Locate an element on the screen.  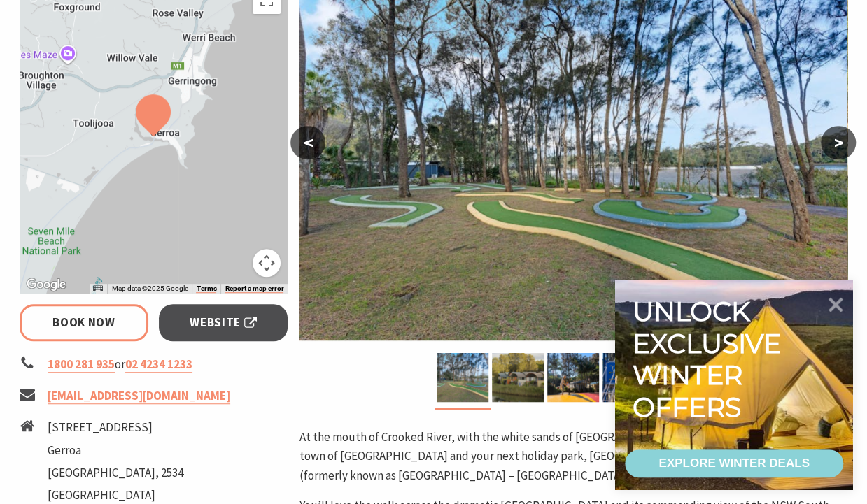
a: Book Now is located at coordinates (84, 322).